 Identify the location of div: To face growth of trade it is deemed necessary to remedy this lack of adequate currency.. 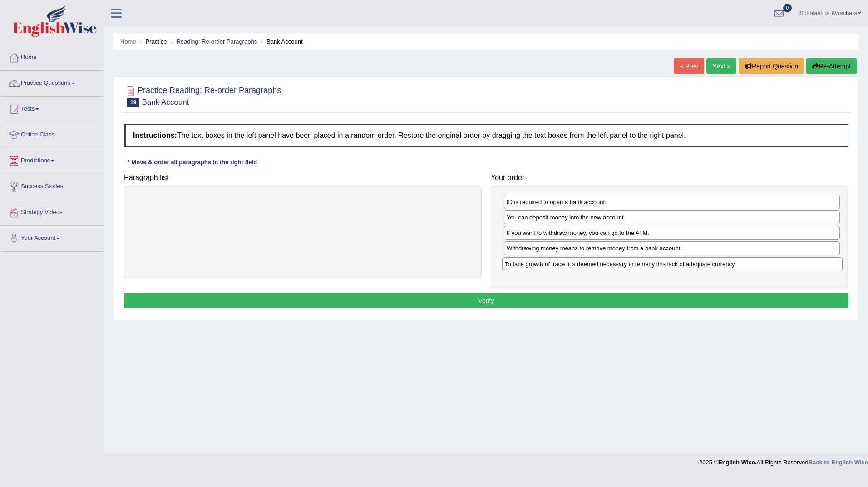
(672, 264).